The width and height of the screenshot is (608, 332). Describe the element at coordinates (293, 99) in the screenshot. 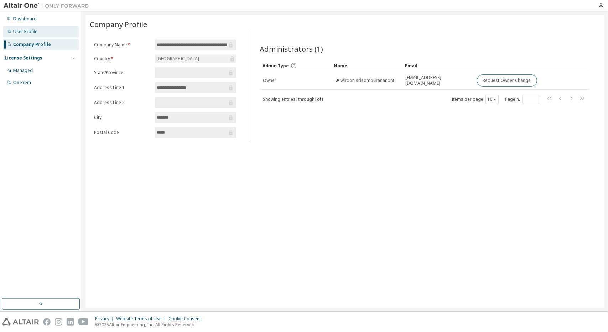

I see `span: Showing entries 1 through 1 of 1` at that location.